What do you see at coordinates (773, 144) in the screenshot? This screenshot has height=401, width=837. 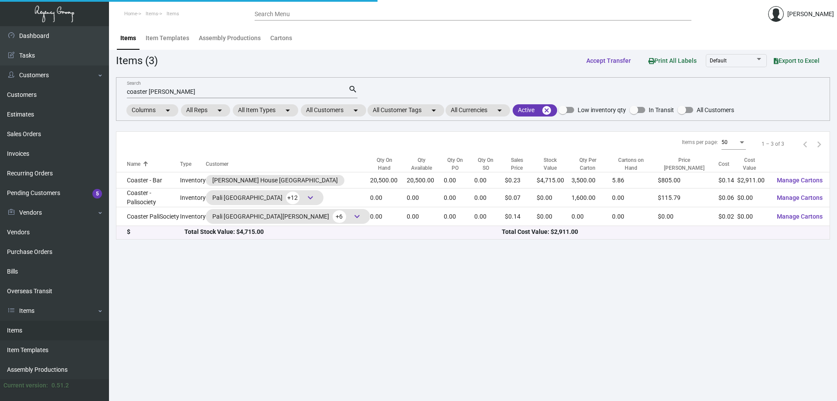 I see `div: 1 – 3 of 3` at bounding box center [773, 144].